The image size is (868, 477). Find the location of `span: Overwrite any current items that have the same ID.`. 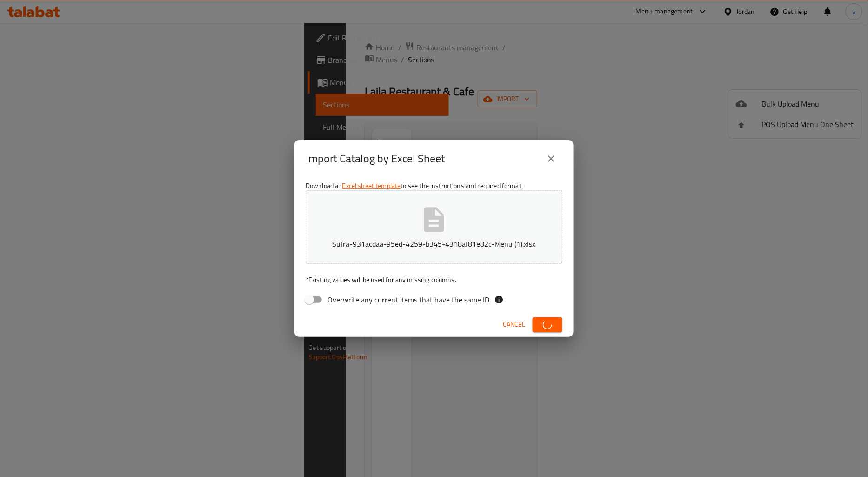

span: Overwrite any current items that have the same ID. is located at coordinates (409, 299).